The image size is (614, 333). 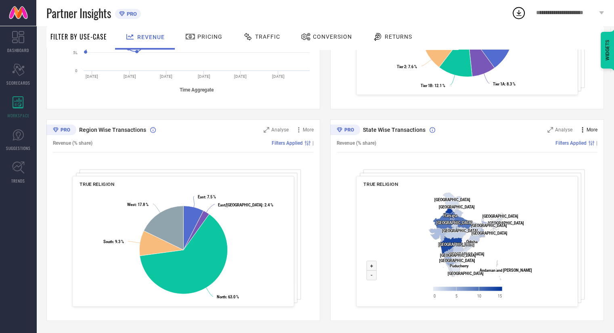 What do you see at coordinates (268, 37) in the screenshot?
I see `span: Traffic` at bounding box center [268, 37].